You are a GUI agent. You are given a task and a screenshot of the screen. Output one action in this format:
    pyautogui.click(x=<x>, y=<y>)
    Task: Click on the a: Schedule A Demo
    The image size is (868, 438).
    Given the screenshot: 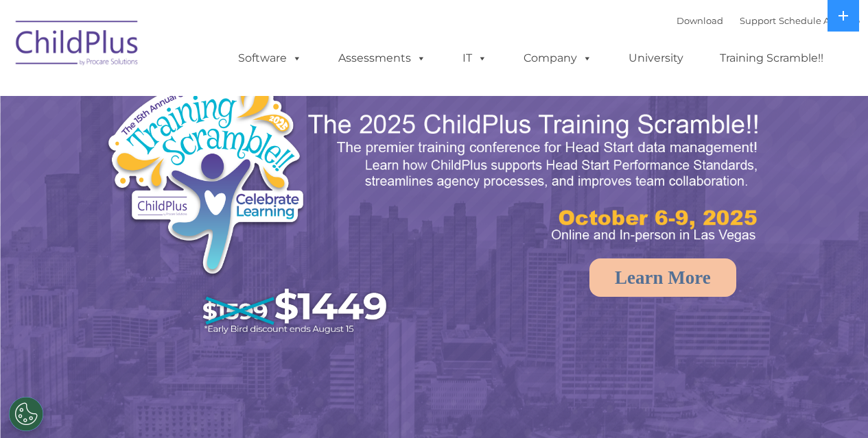 What is the action you would take?
    pyautogui.click(x=820, y=21)
    